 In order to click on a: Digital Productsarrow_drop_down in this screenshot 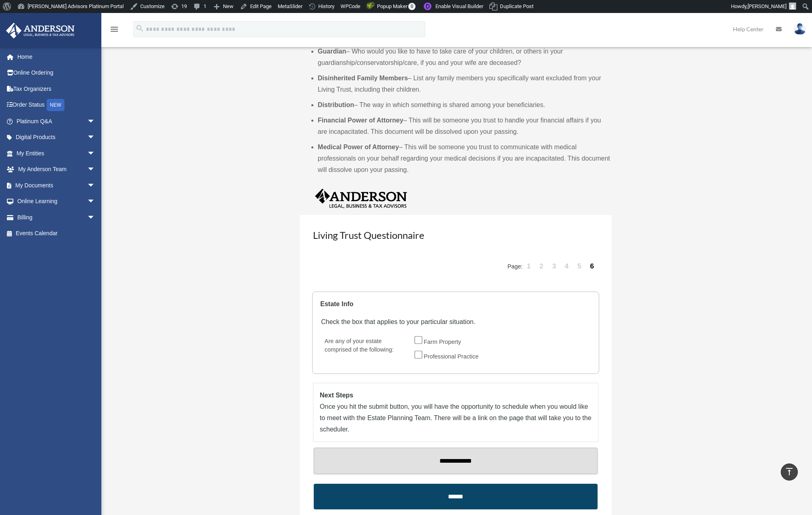, I will do `click(56, 138)`.